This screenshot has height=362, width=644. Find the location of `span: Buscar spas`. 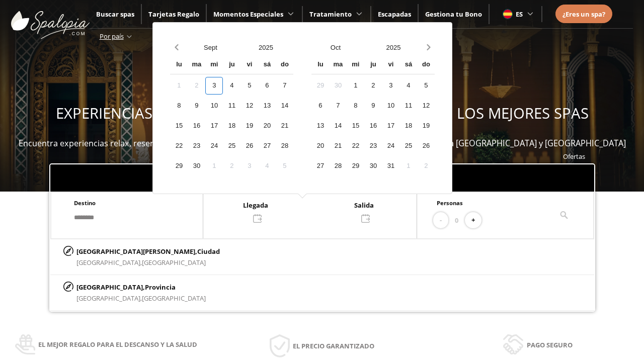

span: Buscar spas is located at coordinates (115, 14).